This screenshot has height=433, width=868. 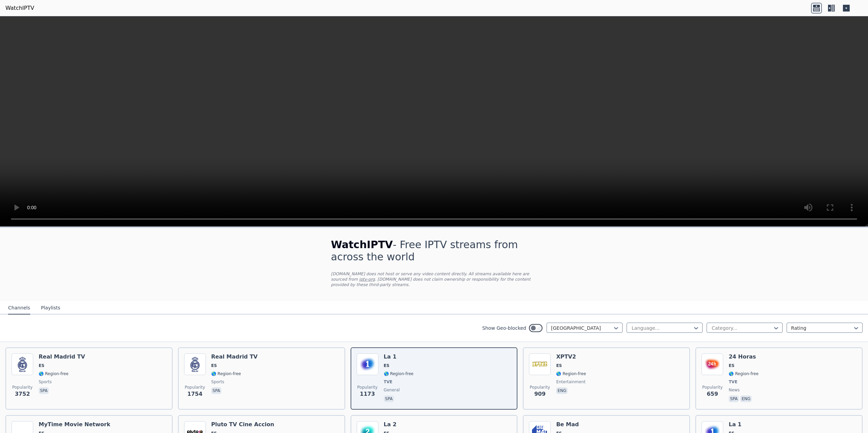 I want to click on h6: La 2, so click(x=399, y=425).